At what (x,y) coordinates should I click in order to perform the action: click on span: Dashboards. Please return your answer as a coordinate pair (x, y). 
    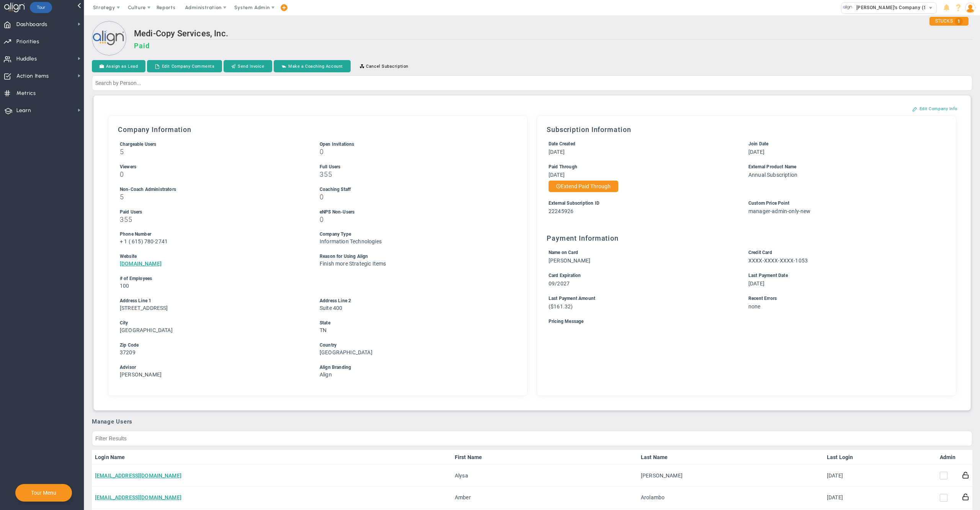
    Looking at the image, I should click on (32, 25).